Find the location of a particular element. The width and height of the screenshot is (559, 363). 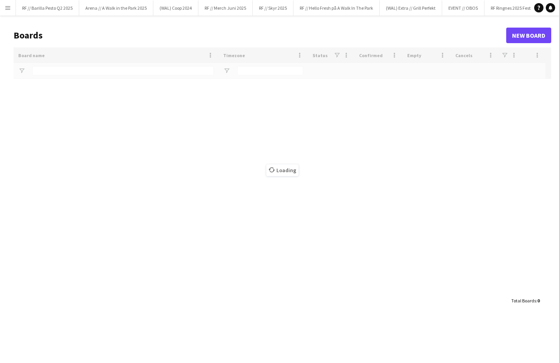

button: RF // Skyr 2025 is located at coordinates (273, 8).